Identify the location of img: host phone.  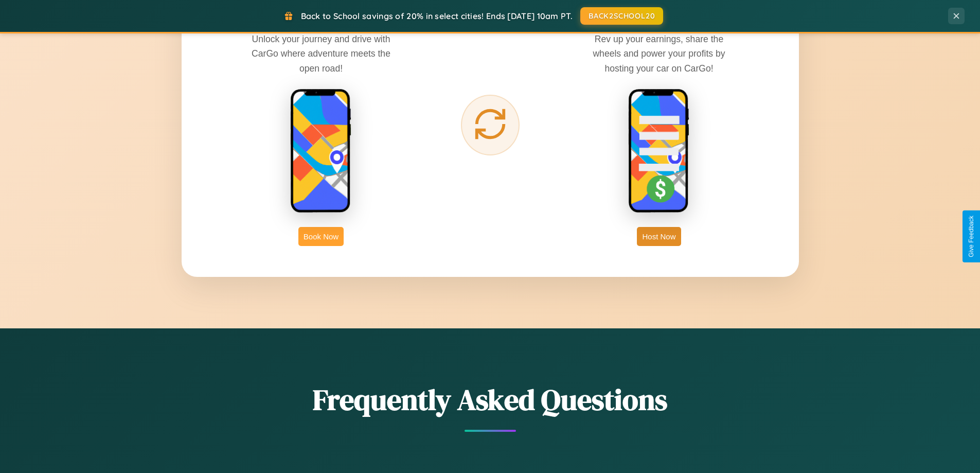
(659, 151).